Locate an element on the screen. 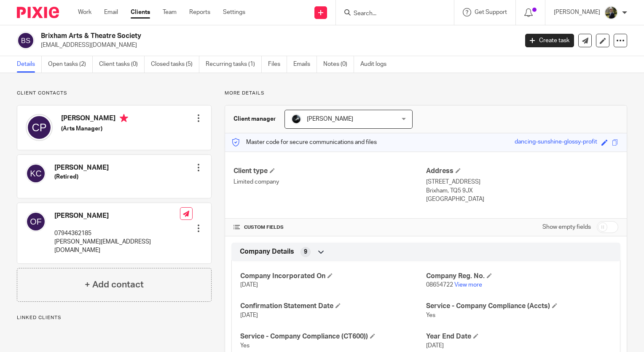 The image size is (644, 352). h4: Service - Company Compliance (CT600)) is located at coordinates (333, 337).